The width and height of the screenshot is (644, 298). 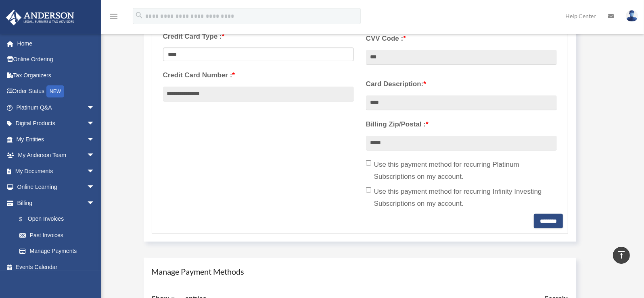 I want to click on label: Use this payment method for recurring Infinity Investing Subscriptions on my account., so click(x=461, y=198).